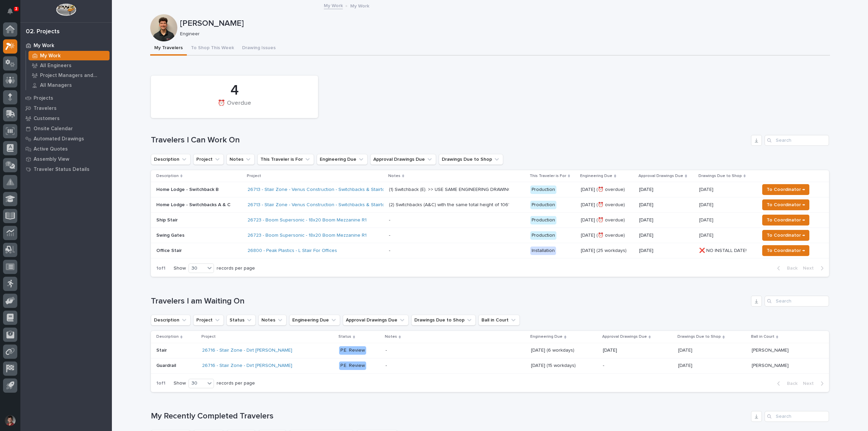  Describe the element at coordinates (66, 108) in the screenshot. I see `a: Travelers` at that location.